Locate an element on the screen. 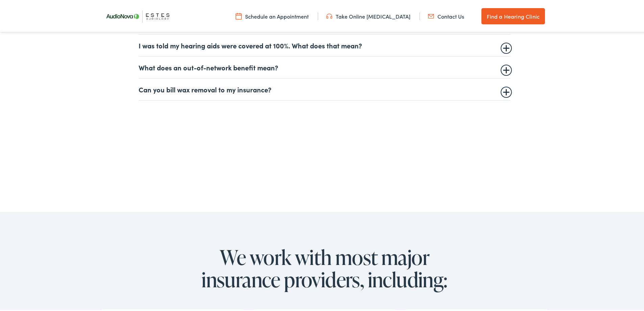 This screenshot has height=311, width=644. summary: Can you bill wax removal to my insurance? is located at coordinates (325, 88).